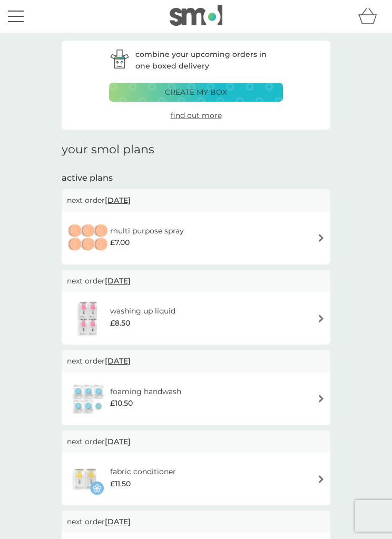 The image size is (392, 539). I want to click on p: create my box, so click(196, 92).